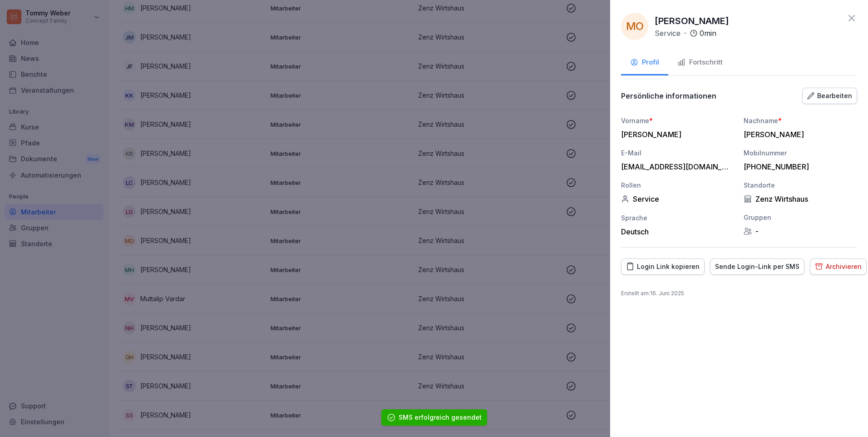 This screenshot has height=437, width=868. What do you see at coordinates (667, 33) in the screenshot?
I see `p: Service` at bounding box center [667, 33].